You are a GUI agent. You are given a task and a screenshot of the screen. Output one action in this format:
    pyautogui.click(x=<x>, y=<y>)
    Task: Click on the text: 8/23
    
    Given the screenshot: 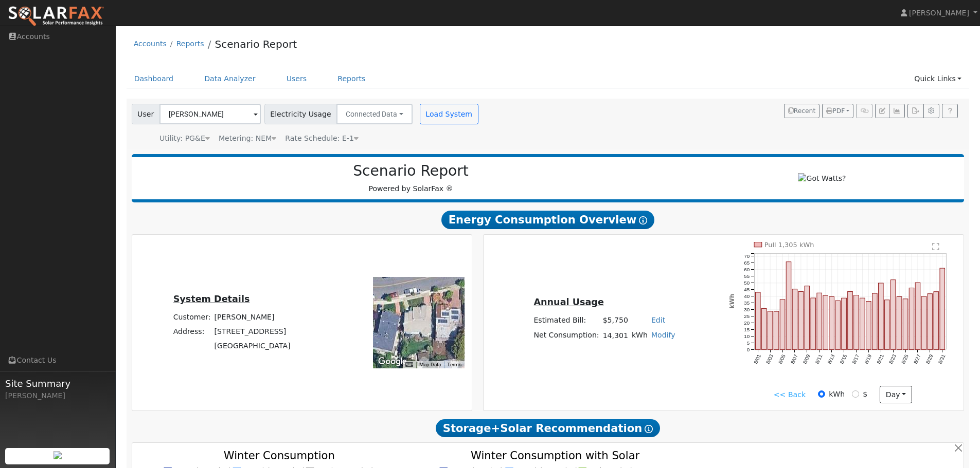 What is the action you would take?
    pyautogui.click(x=893, y=359)
    